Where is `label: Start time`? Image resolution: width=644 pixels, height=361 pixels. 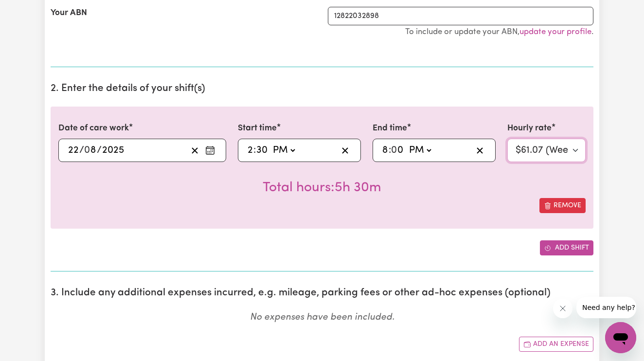
label: Start time is located at coordinates (257, 128).